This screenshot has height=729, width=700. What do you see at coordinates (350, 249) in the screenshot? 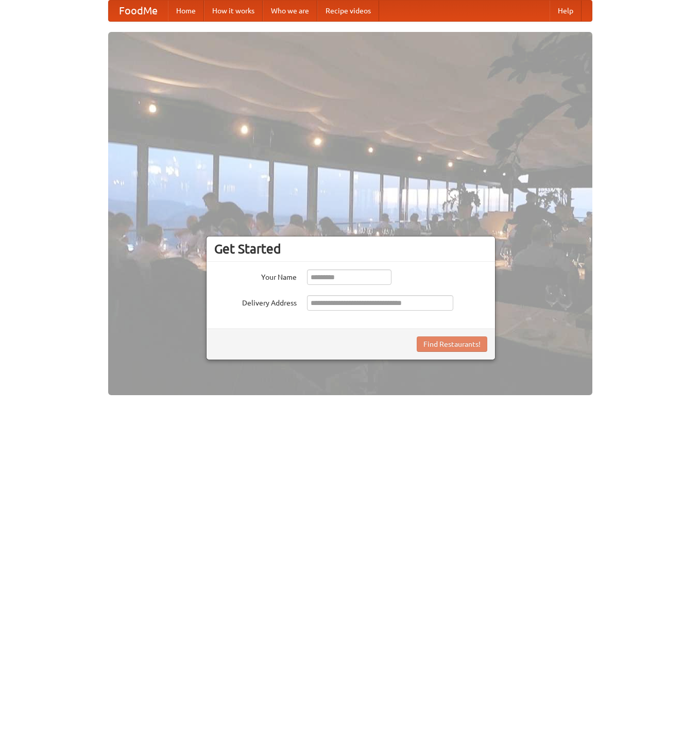
I see `h3: Get Started` at bounding box center [350, 249].